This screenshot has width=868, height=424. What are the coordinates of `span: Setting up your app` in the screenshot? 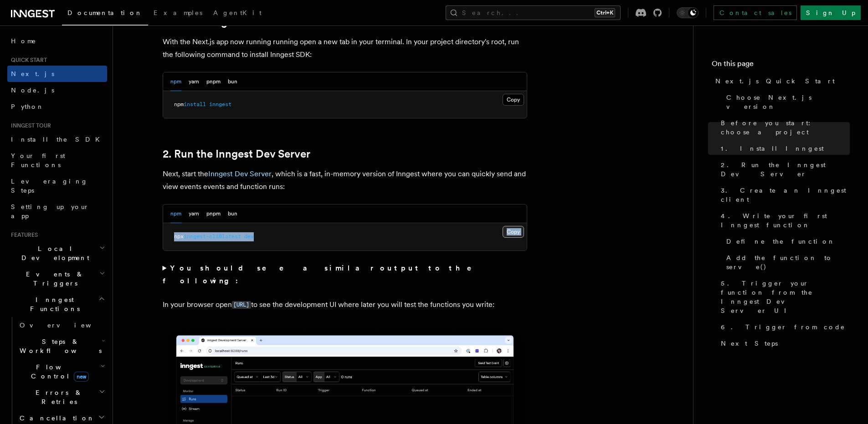 It's located at (50, 211).